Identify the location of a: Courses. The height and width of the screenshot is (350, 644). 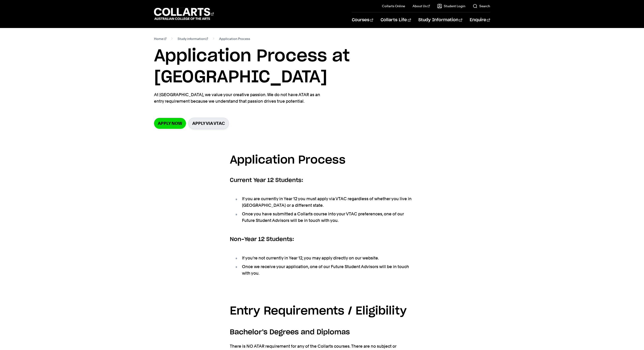
(362, 20).